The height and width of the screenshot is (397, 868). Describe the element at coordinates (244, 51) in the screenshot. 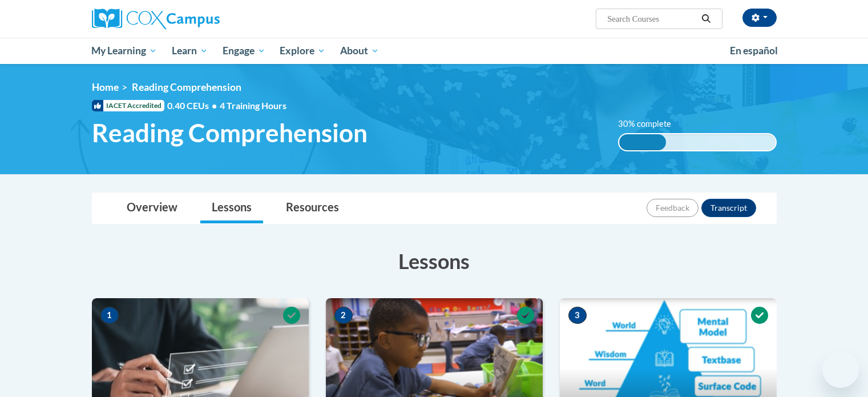

I see `a: Engage` at that location.